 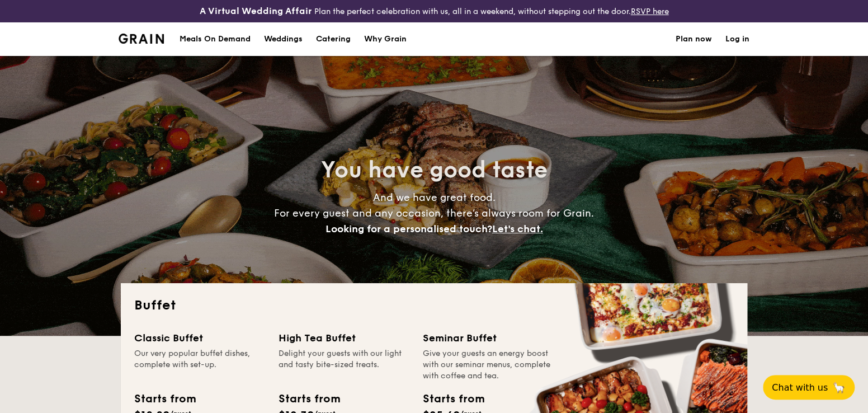 I want to click on div: High Tea Buffet, so click(x=344, y=339).